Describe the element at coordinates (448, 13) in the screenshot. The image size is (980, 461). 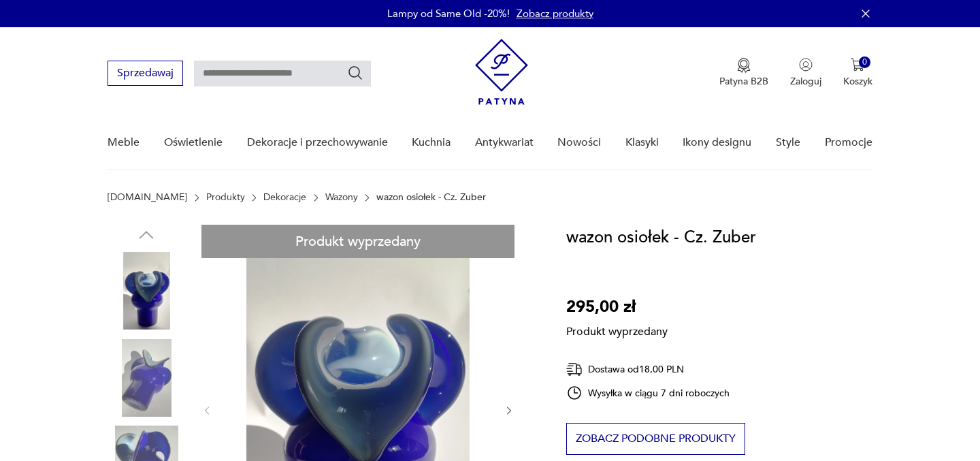
I see `p: Lampy od Same Old -20%!` at that location.